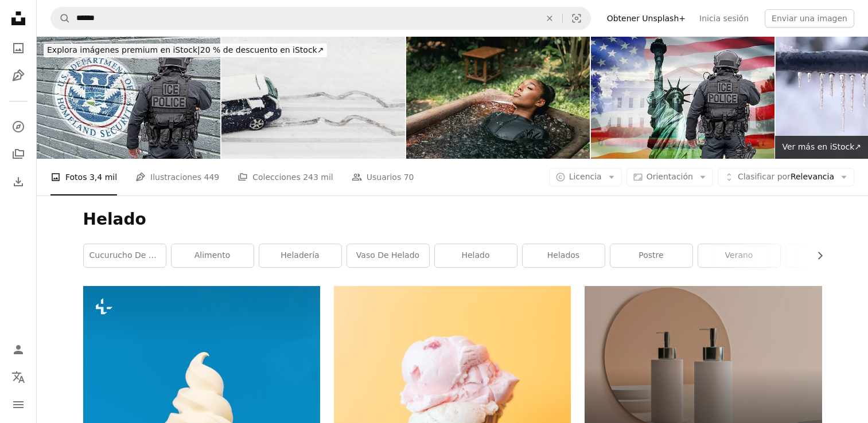 The image size is (868, 423). I want to click on button: Menú, so click(18, 405).